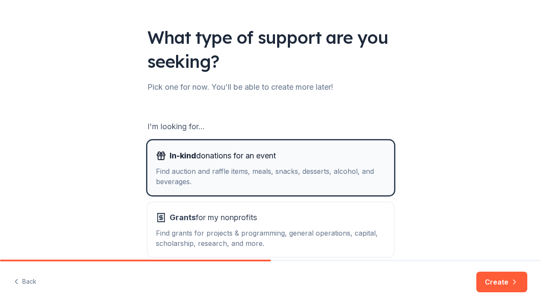 This screenshot has height=306, width=541. I want to click on span: donations for an event, so click(223, 156).